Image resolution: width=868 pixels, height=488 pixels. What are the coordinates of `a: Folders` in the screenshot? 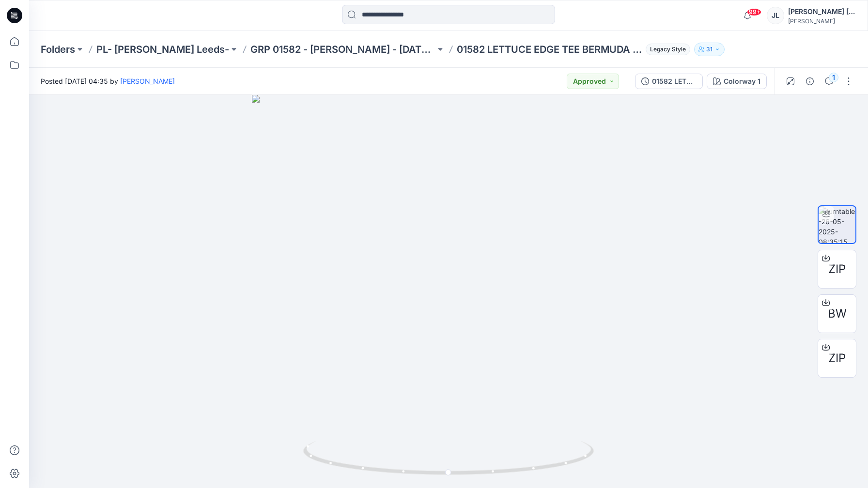 It's located at (58, 49).